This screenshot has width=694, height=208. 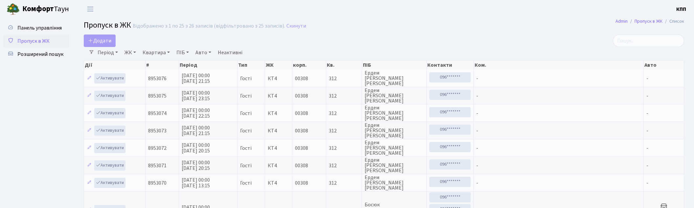 I want to click on a: Авто, so click(x=203, y=53).